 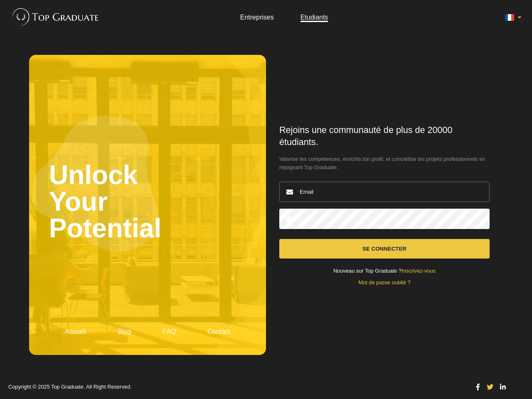 What do you see at coordinates (148, 202) in the screenshot?
I see `h2: Unlock Your Potential` at bounding box center [148, 202].